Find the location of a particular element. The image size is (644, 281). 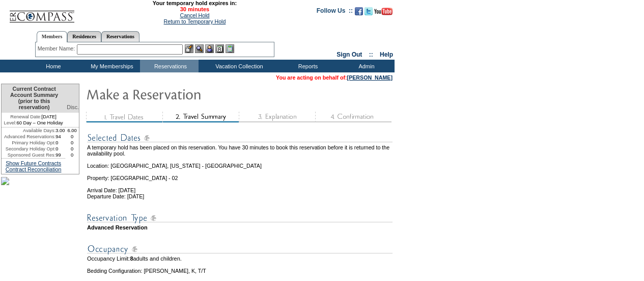

td: A temporary hold has been placed on this reservation. You have 30 minutes to book this reservatio... is located at coordinates (240, 150).